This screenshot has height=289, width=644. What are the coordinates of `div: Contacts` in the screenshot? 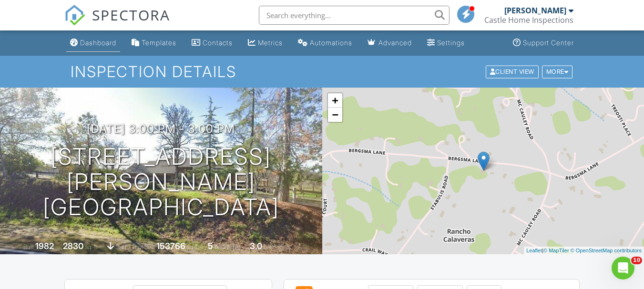 It's located at (217, 42).